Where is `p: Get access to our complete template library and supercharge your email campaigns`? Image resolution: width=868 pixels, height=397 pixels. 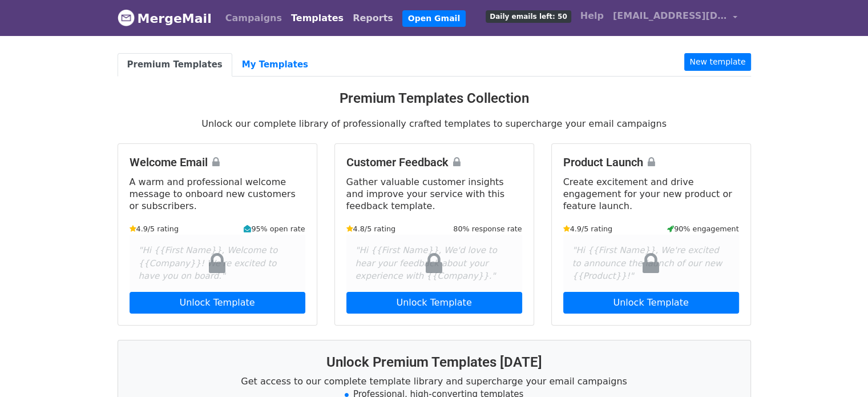 p: Get access to our complete template library and supercharge your email campaigns is located at coordinates (434, 381).